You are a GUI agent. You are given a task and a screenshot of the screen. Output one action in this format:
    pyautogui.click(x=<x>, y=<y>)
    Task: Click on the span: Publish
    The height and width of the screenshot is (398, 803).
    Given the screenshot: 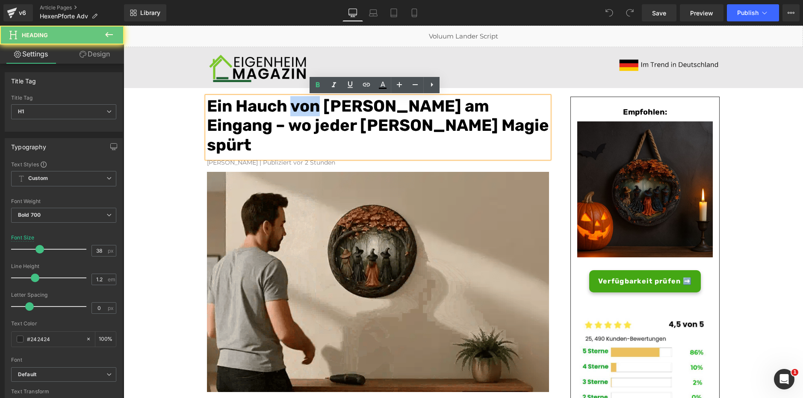 What is the action you would take?
    pyautogui.click(x=747, y=13)
    